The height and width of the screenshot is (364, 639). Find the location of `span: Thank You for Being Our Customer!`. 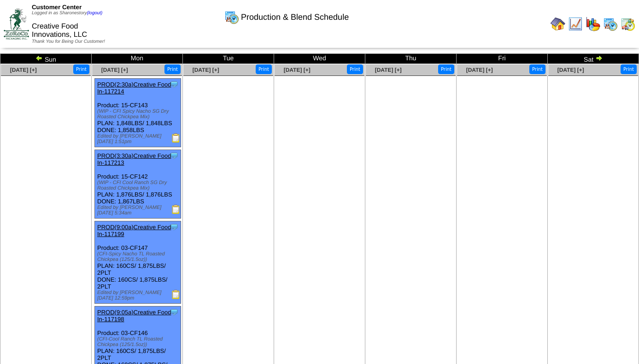

span: Thank You for Being Our Customer! is located at coordinates (68, 41).